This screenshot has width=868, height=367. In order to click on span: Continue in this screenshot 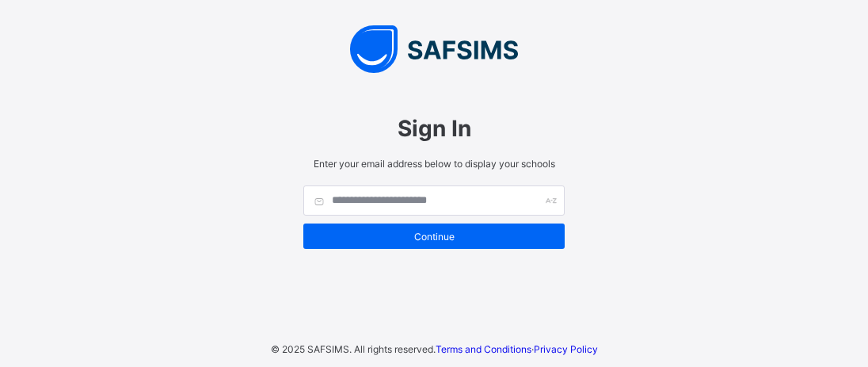, I will do `click(434, 236)`.